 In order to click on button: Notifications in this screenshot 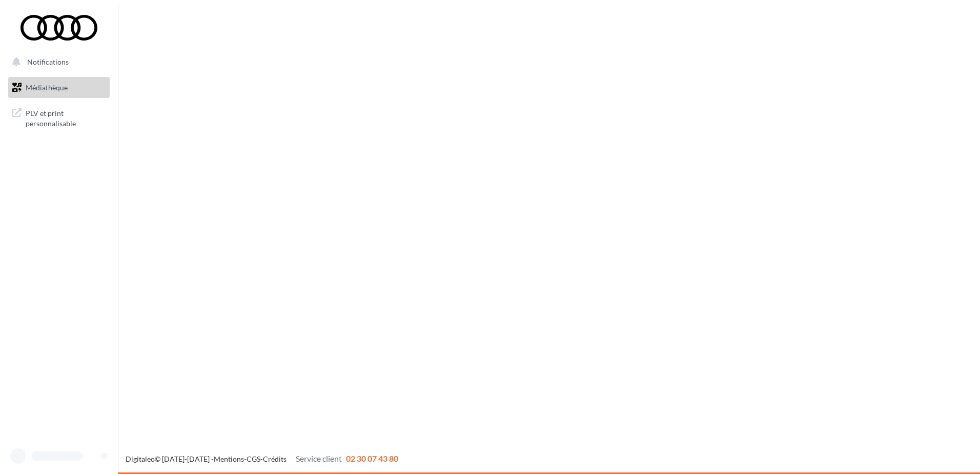, I will do `click(57, 62)`.